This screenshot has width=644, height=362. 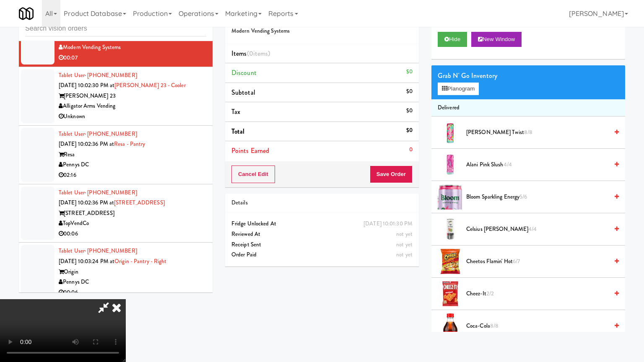 I want to click on span: Coca-Cola, so click(x=537, y=326).